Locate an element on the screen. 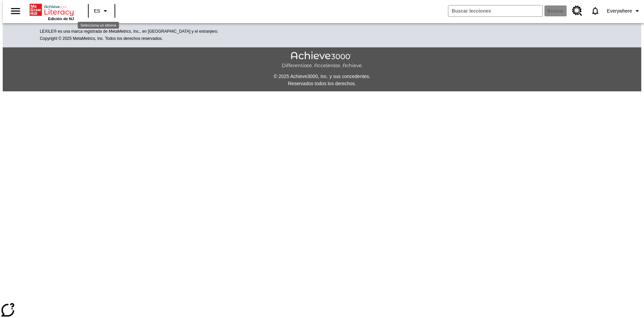 The height and width of the screenshot is (318, 644). img: Achieve3000 Differentiate Accelerate Achieve is located at coordinates (322, 60).